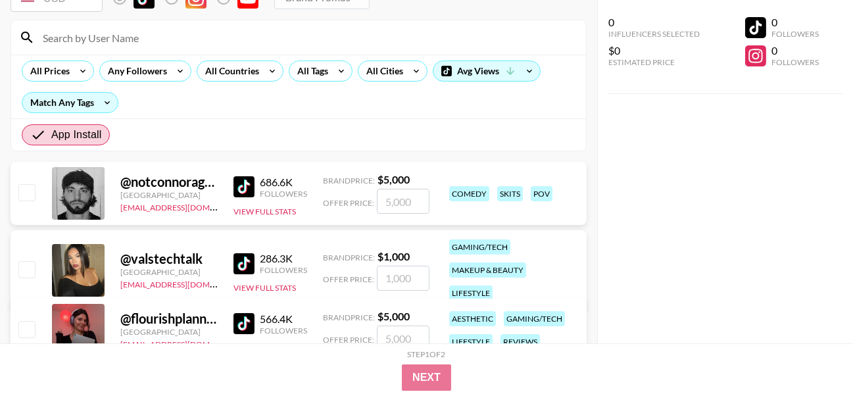 The width and height of the screenshot is (853, 396). What do you see at coordinates (541, 193) in the screenshot?
I see `div: pov` at bounding box center [541, 193].